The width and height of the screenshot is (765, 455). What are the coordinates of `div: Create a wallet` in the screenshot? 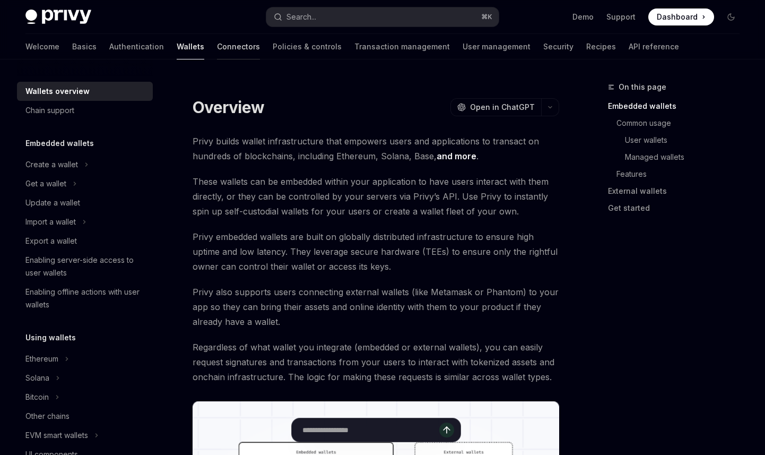 It's located at (51, 165).